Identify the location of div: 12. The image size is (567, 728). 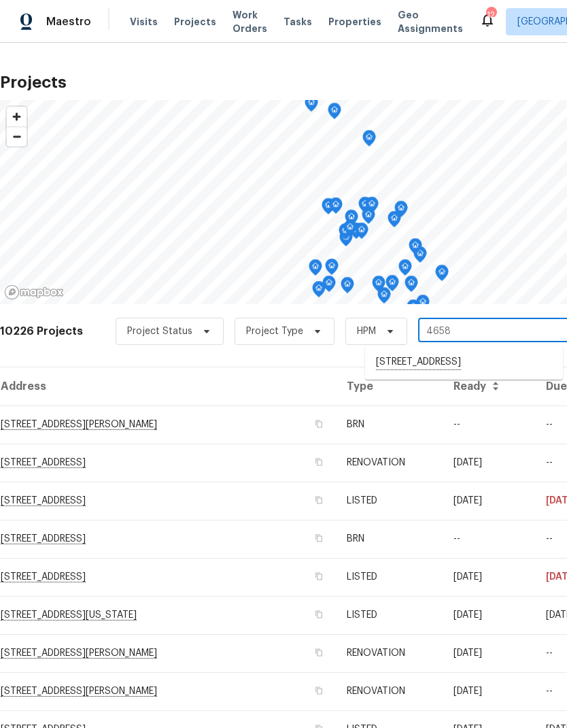
(490, 15).